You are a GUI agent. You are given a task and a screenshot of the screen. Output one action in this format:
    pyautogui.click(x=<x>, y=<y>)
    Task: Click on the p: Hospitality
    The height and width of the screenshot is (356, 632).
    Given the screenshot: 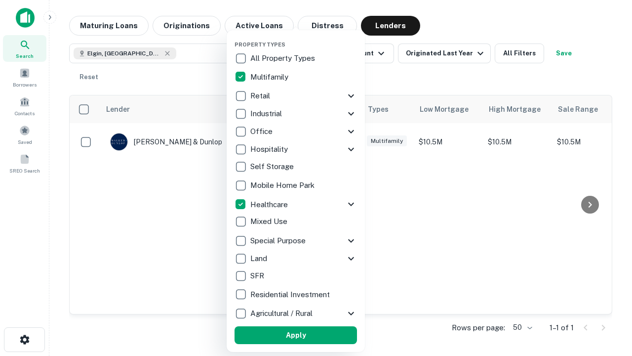 What is the action you would take?
    pyautogui.click(x=270, y=149)
    